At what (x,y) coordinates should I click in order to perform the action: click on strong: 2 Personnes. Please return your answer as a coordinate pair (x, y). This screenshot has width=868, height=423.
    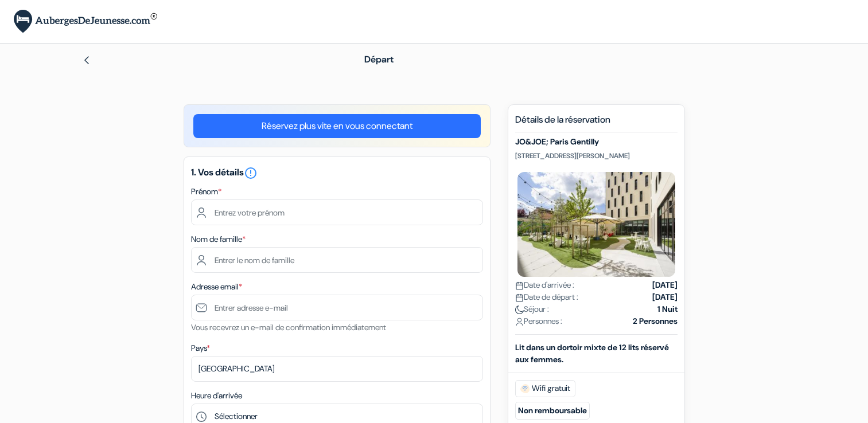
    Looking at the image, I should click on (655, 321).